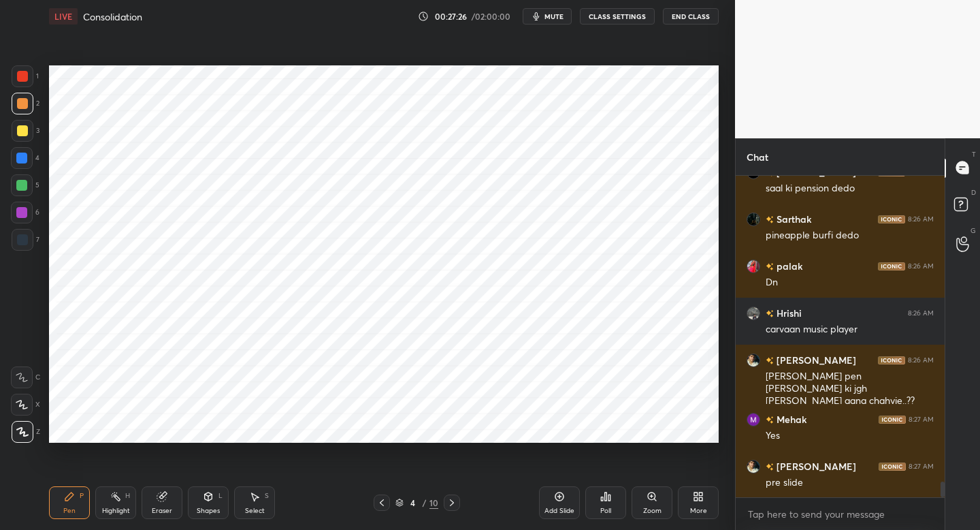 Image resolution: width=980 pixels, height=530 pixels. I want to click on div: 2, so click(25, 103).